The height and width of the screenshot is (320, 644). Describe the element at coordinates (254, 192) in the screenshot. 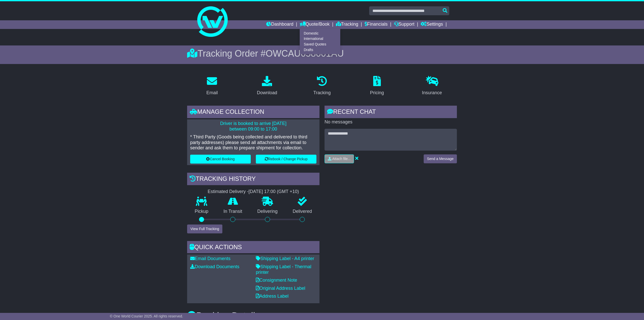

I see `div: Estimated Delivery -` at that location.